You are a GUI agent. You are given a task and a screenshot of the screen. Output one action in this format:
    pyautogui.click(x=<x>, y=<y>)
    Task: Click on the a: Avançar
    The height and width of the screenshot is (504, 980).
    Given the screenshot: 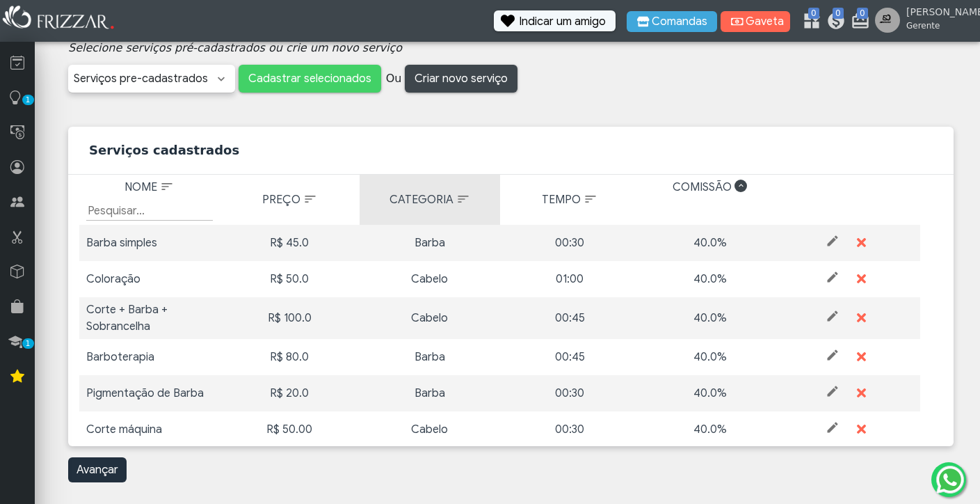 What is the action you would take?
    pyautogui.click(x=97, y=469)
    